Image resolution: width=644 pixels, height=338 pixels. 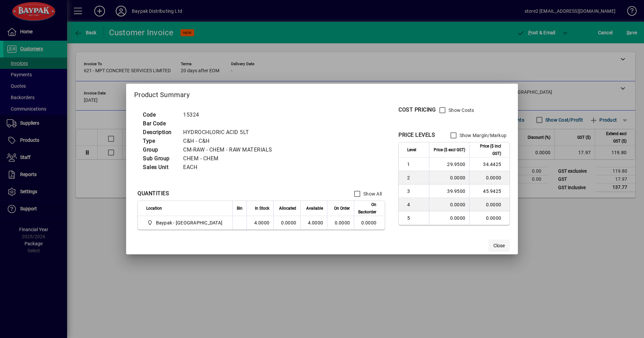 I want to click on span: 2, so click(x=416, y=177).